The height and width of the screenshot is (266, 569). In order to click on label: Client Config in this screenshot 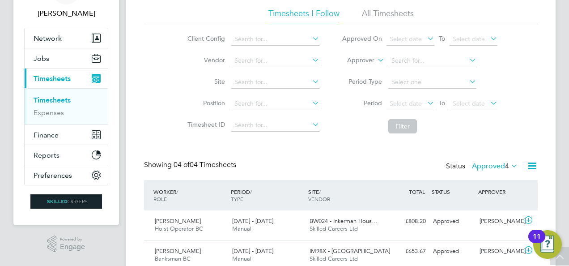, I will do `click(205, 38)`.